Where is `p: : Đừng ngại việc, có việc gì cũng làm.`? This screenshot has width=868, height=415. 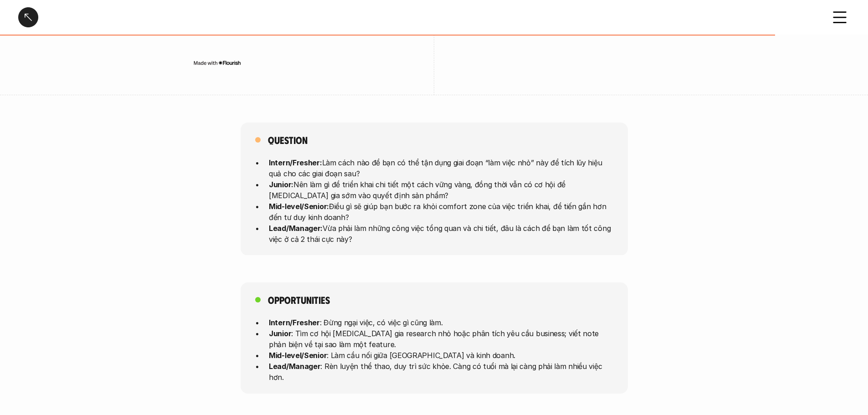
p: : Đừng ngại việc, có việc gì cũng làm. is located at coordinates (441, 322).